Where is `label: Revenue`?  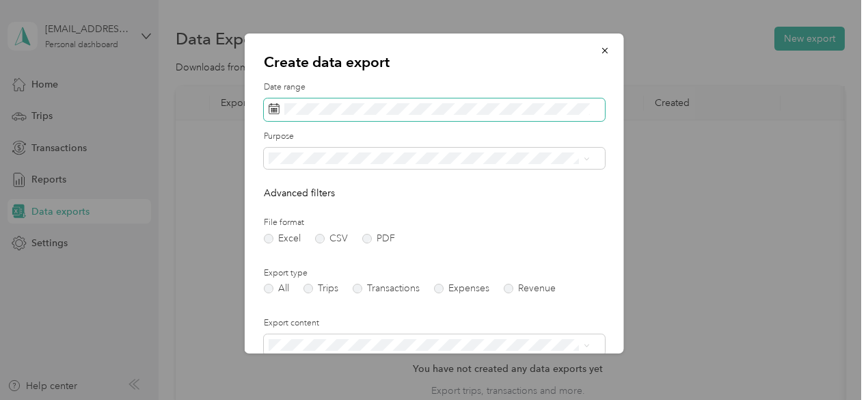 label: Revenue is located at coordinates (529, 288).